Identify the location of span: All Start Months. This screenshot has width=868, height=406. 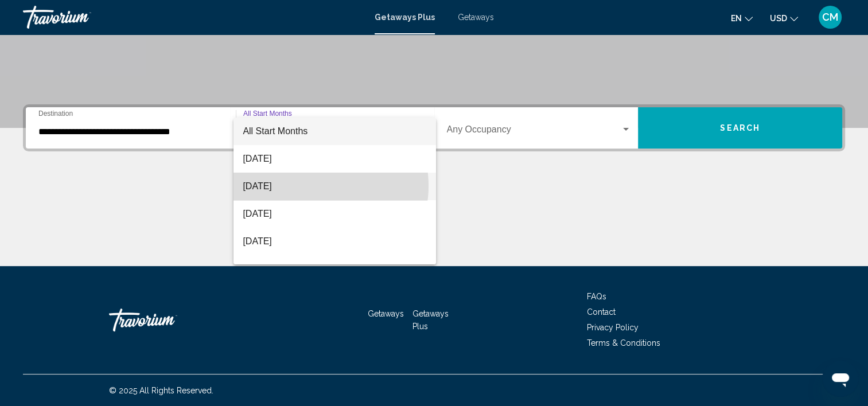
(275, 130).